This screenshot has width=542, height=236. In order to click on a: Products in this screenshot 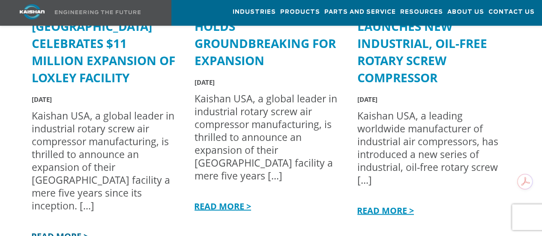, I will do `click(300, 12)`.